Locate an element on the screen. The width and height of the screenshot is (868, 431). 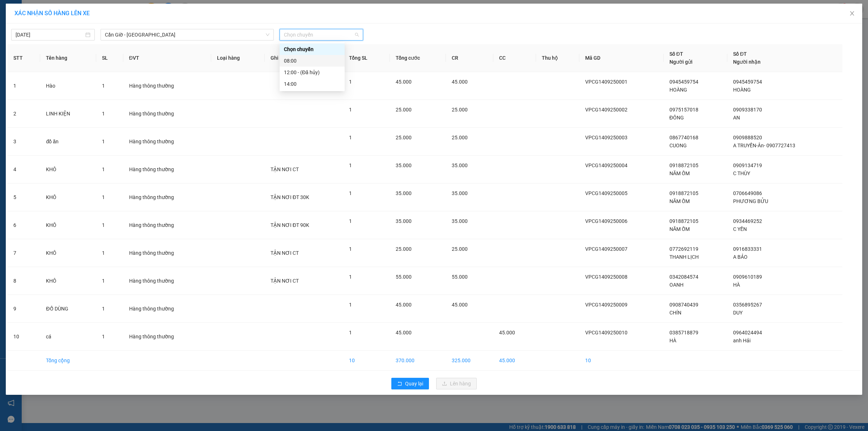
span: 0909610189 is located at coordinates (747, 277).